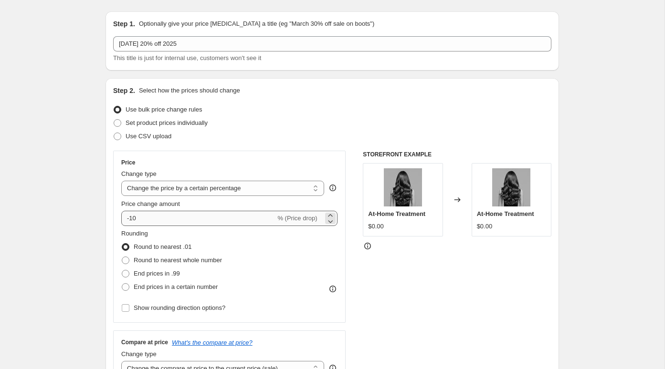 The width and height of the screenshot is (665, 369). Describe the element at coordinates (187, 58) in the screenshot. I see `span: This title is just for internal use, customers won't see it` at that location.